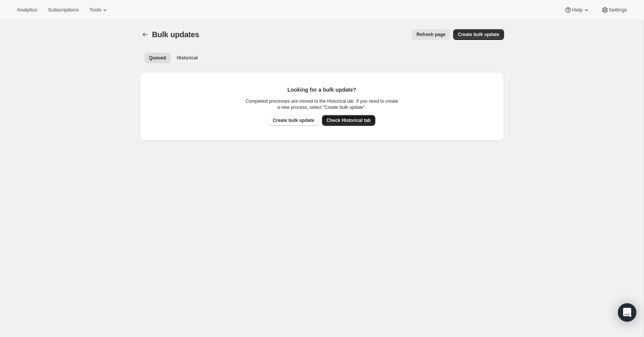 This screenshot has width=644, height=337. I want to click on button: Bulk updates, so click(145, 35).